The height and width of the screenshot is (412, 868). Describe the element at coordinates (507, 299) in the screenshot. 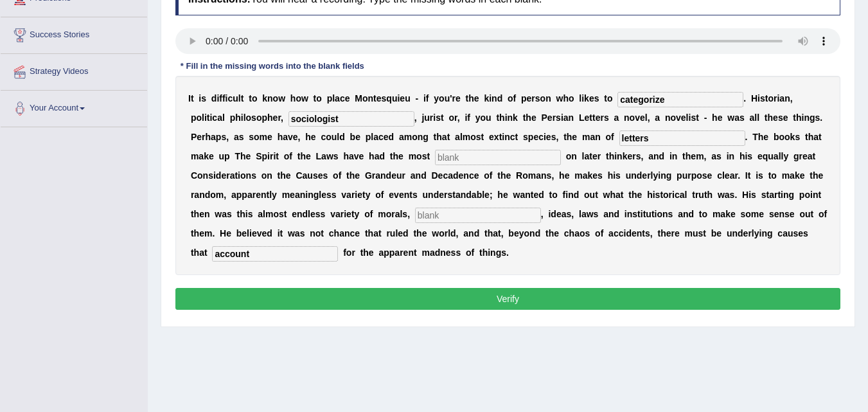

I see `button: Verify` at that location.